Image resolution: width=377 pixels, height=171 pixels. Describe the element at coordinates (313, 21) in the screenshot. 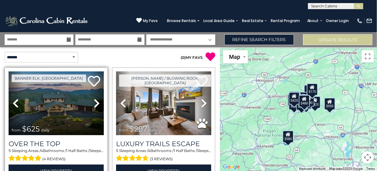

I see `a: About` at that location.